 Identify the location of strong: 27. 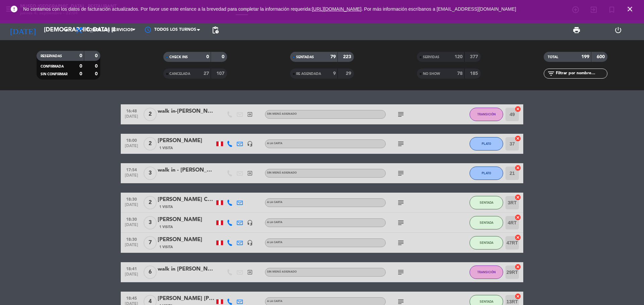
(206, 74).